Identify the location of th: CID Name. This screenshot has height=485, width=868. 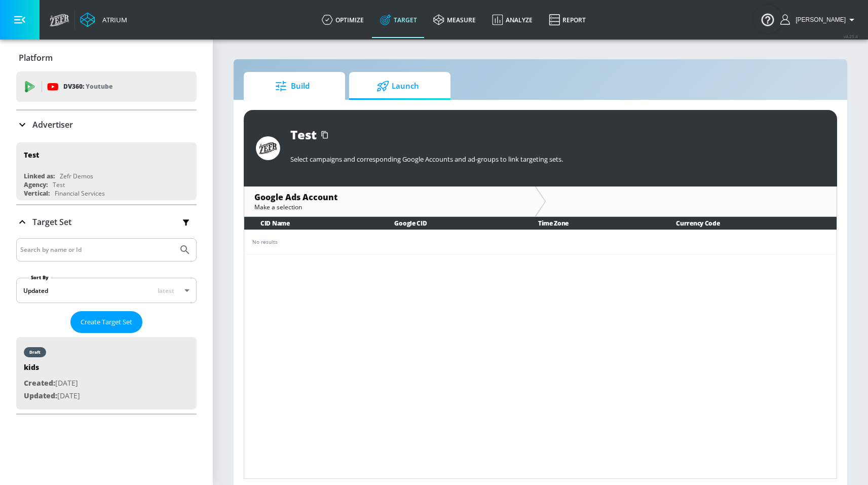
(311, 223).